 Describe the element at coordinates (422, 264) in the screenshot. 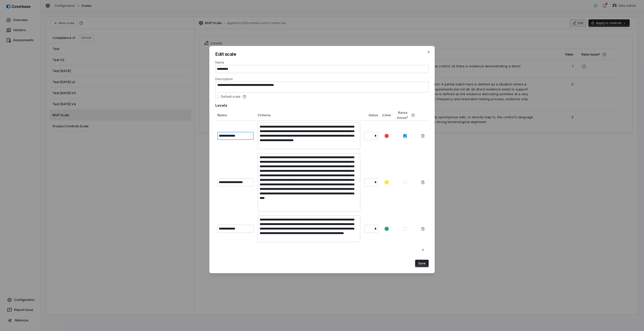

I see `button: Save` at that location.